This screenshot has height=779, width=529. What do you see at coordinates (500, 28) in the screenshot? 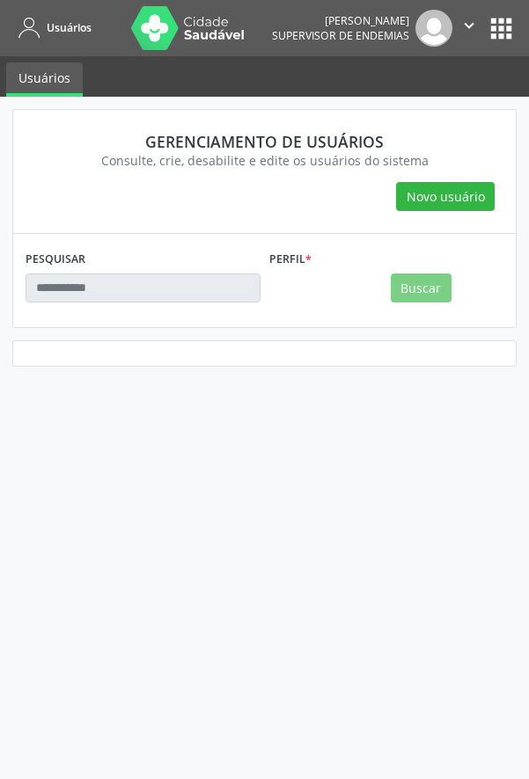
I see `button: apps` at bounding box center [500, 28].